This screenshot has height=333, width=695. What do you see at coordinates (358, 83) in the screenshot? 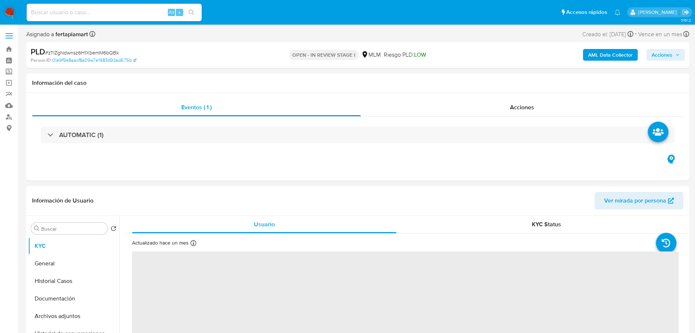
I see `h1: Información del caso` at bounding box center [358, 83].